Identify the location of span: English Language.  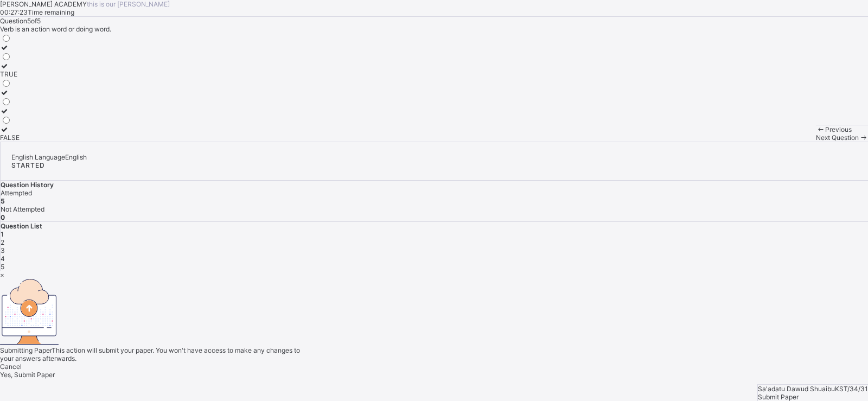
(38, 157).